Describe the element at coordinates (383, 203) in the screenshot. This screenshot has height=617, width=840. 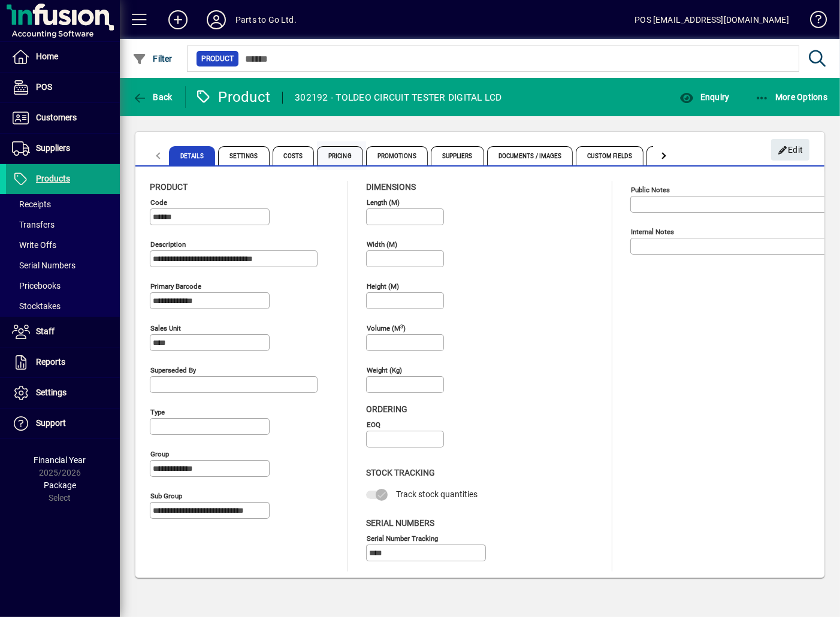
I see `mat-label: Length (m)` at that location.